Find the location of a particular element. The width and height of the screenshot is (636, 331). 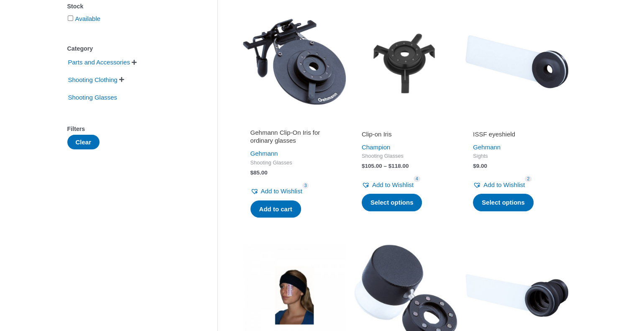

bdi: 9.00 is located at coordinates (480, 166).